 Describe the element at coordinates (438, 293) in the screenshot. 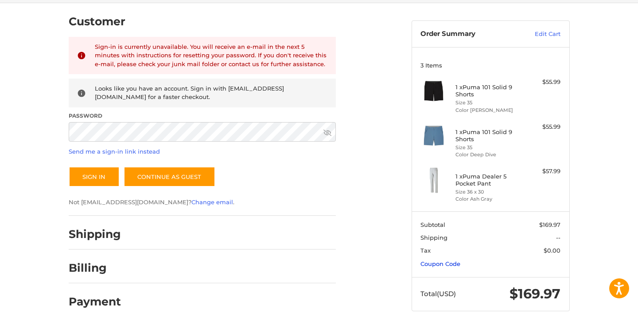

I see `span: Total (USD)` at that location.